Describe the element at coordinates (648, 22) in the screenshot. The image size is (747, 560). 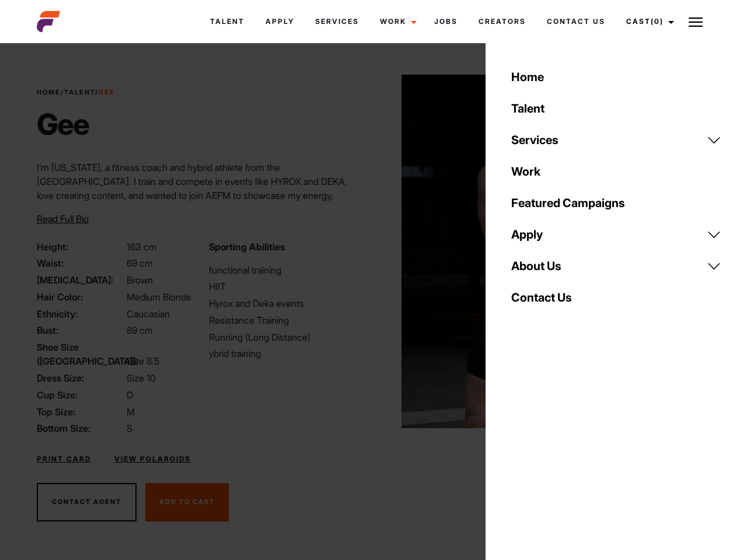
I see `a: Cast(0)` at that location.